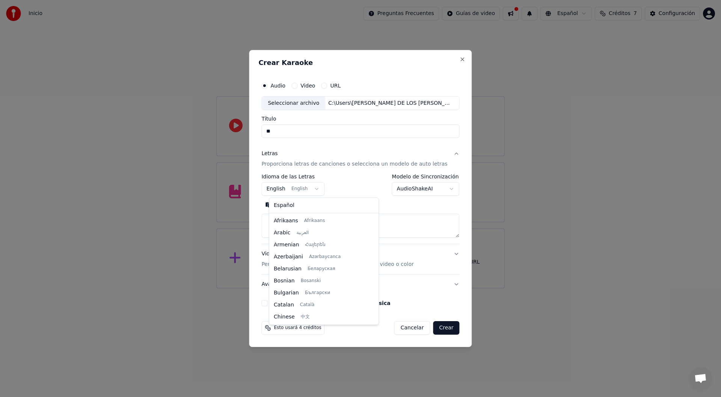  What do you see at coordinates (321, 269) in the screenshot?
I see `span: Беларуская` at bounding box center [321, 269].